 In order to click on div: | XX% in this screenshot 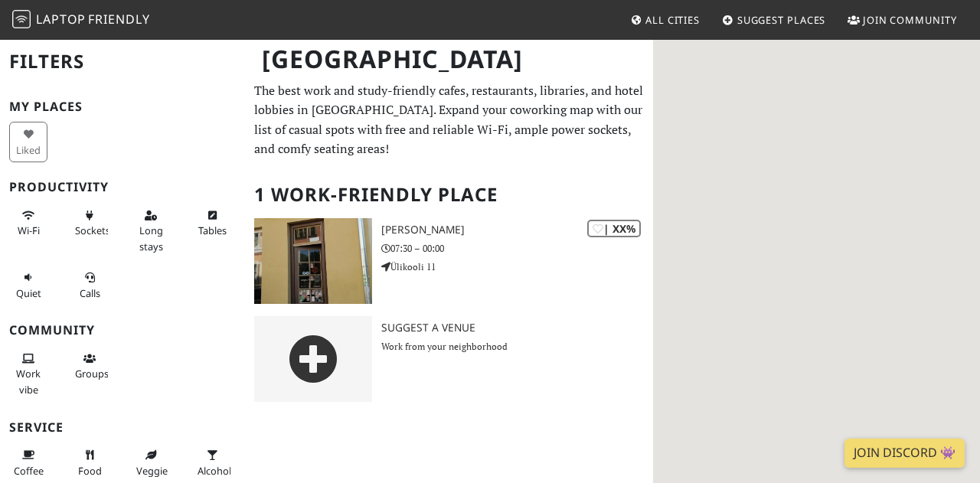, I will do `click(614, 228)`.